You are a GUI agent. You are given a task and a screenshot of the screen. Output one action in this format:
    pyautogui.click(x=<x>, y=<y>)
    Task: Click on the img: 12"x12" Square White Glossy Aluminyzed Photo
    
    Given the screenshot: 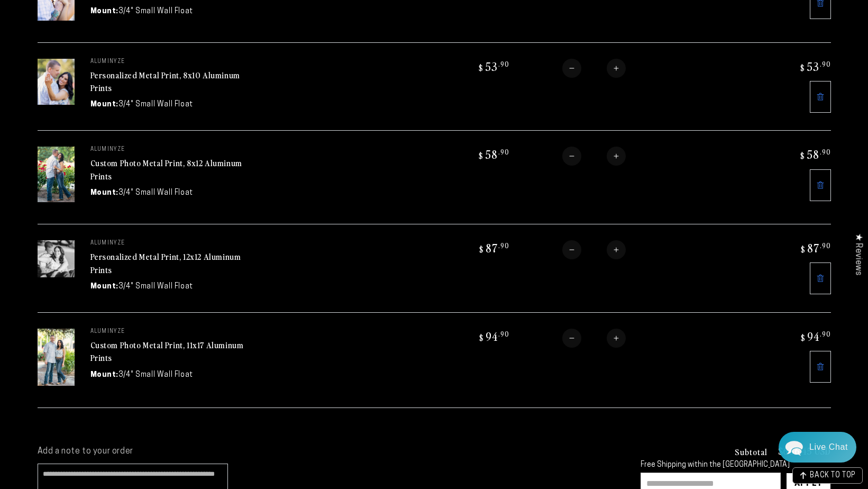 What is the action you would take?
    pyautogui.click(x=56, y=258)
    